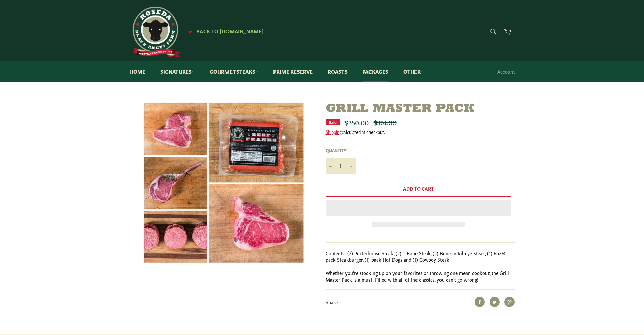 This screenshot has height=335, width=644. Describe the element at coordinates (332, 122) in the screenshot. I see `div: Sale` at that location.